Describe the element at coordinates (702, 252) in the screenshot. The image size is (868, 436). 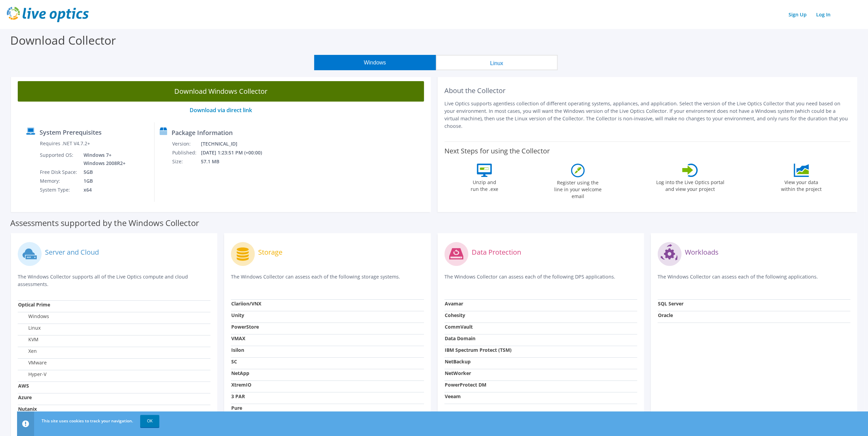
I see `label: Workloads` at that location.